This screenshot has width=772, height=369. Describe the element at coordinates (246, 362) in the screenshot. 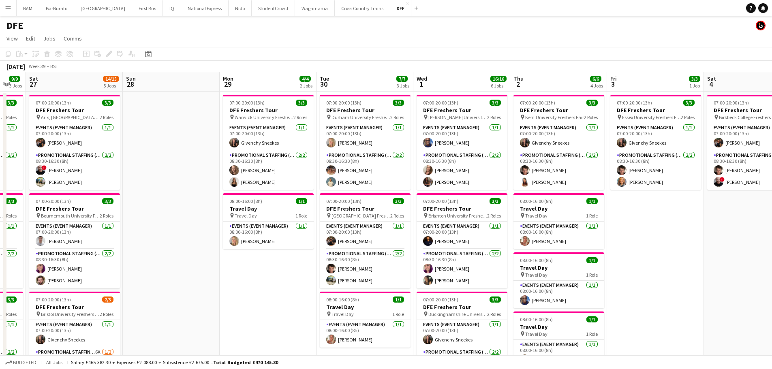

I see `span: Total Budgeted £470 145.30` at that location.